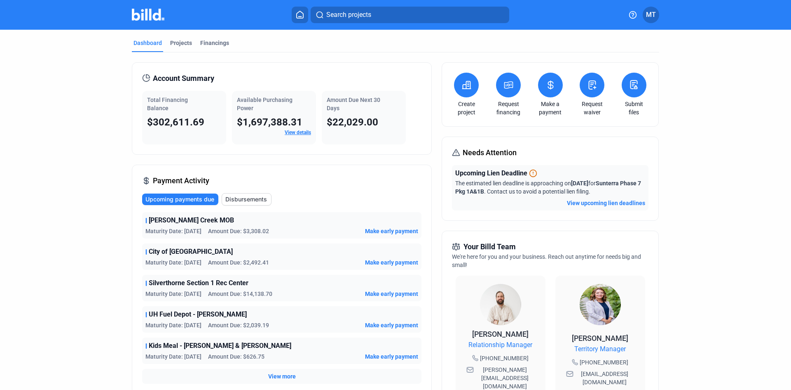  What do you see at coordinates (651, 15) in the screenshot?
I see `span: MT` at bounding box center [651, 15].